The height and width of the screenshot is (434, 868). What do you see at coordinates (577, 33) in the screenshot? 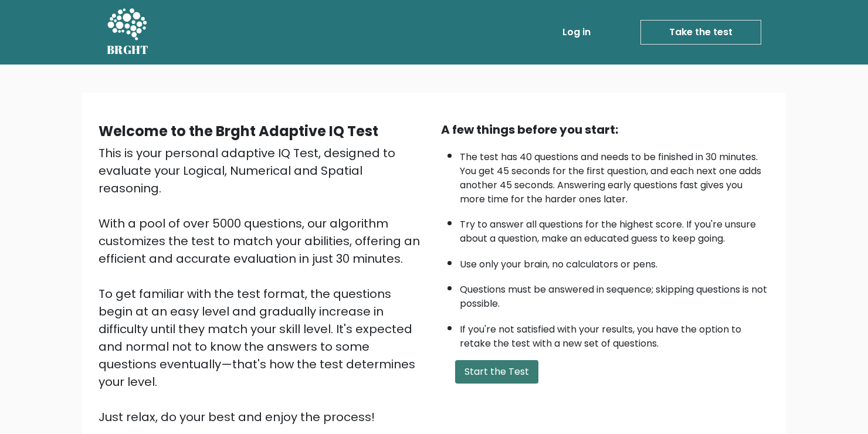
I see `a: Log in` at bounding box center [577, 33].